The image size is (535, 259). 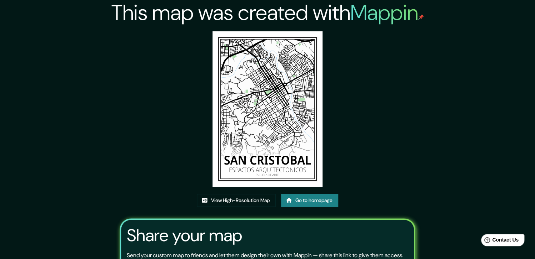 I want to click on img: created-map, so click(x=267, y=109).